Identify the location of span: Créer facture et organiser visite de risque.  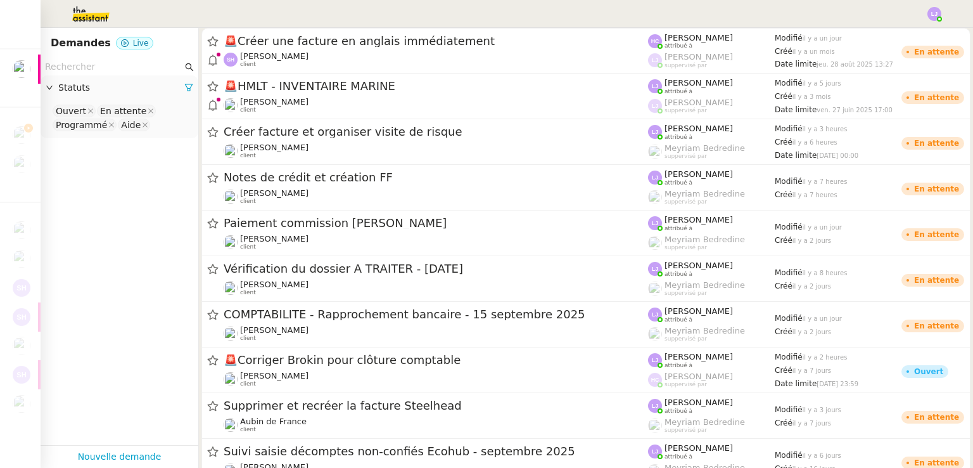
(436, 132).